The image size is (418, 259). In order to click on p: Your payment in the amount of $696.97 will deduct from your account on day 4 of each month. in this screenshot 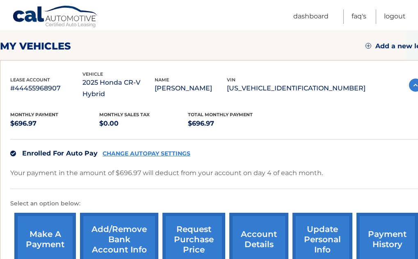, I will do `click(166, 173)`.